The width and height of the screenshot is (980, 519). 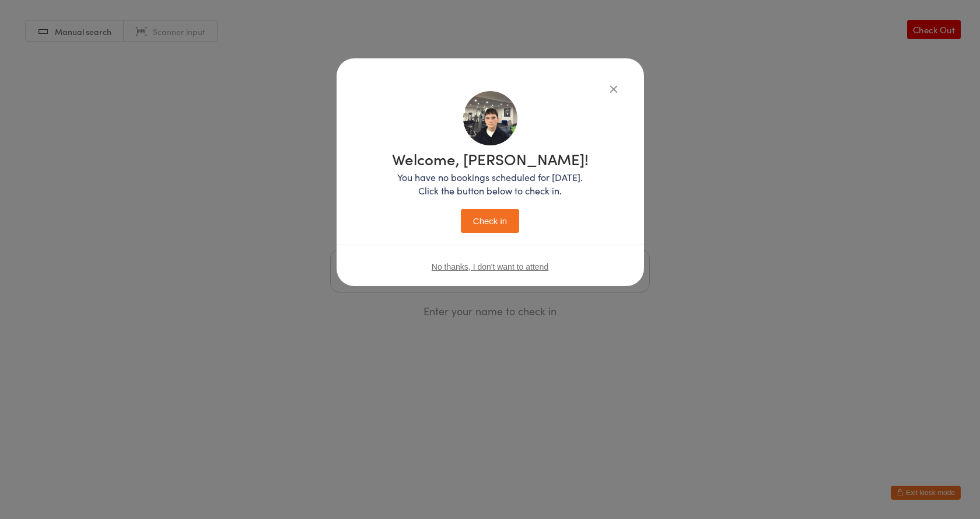 I want to click on span: No thanks, I don't want to attend, so click(x=490, y=266).